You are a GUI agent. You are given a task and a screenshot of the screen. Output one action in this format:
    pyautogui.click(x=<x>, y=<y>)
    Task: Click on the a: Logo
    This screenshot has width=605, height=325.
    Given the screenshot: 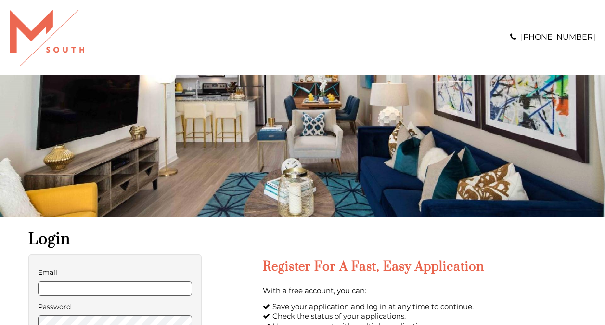 What is the action you would take?
    pyautogui.click(x=47, y=37)
    